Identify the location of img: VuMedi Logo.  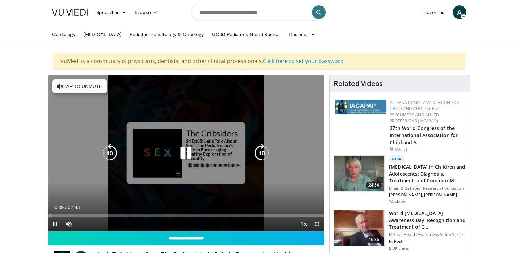
(70, 12).